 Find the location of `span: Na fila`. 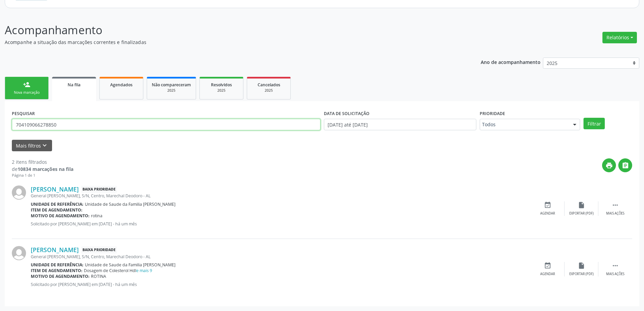

span: Na fila is located at coordinates (74, 85).